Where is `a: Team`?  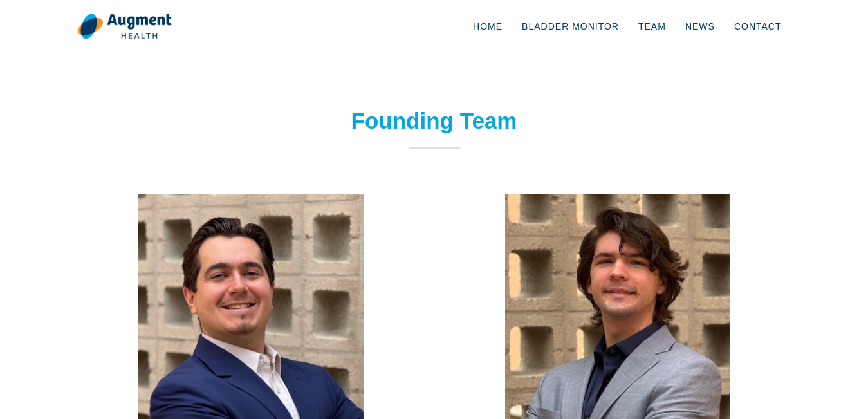 a: Team is located at coordinates (652, 26).